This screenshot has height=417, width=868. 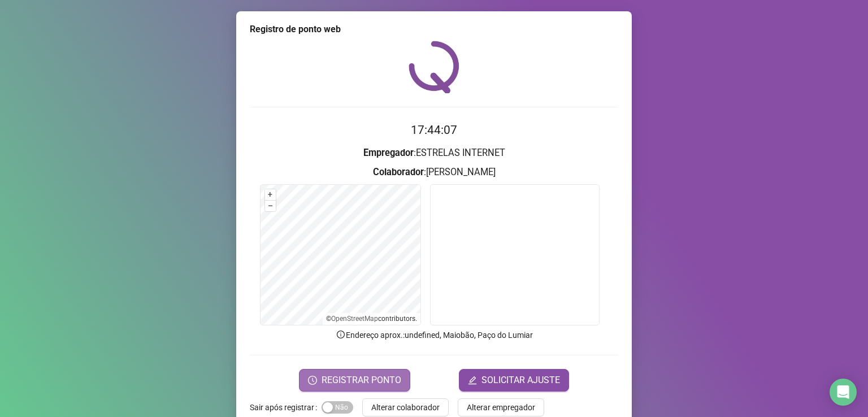 What do you see at coordinates (514, 381) in the screenshot?
I see `button: editSOLICITAR AJUSTE` at bounding box center [514, 381].